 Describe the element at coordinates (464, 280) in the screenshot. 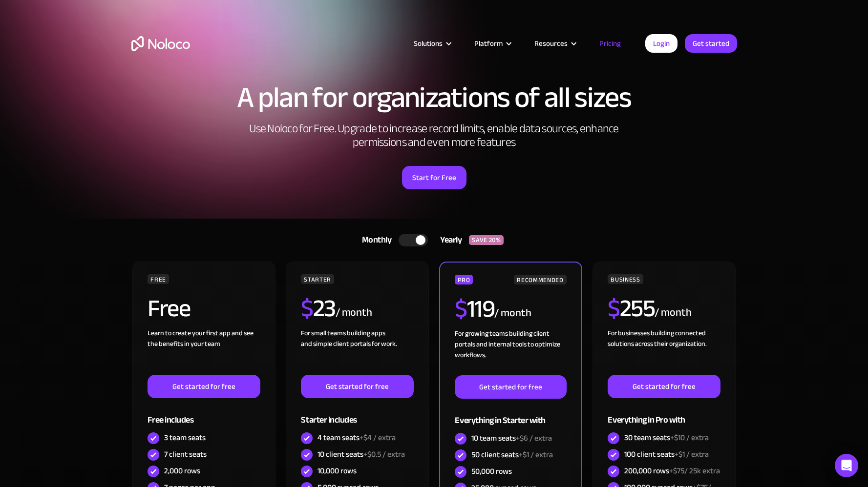

I see `div: PRO` at that location.